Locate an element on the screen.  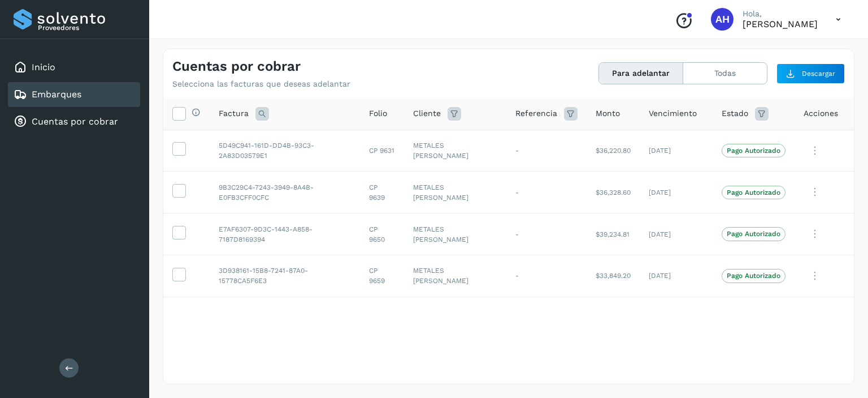
td: $33,849.20 is located at coordinates (614, 276).